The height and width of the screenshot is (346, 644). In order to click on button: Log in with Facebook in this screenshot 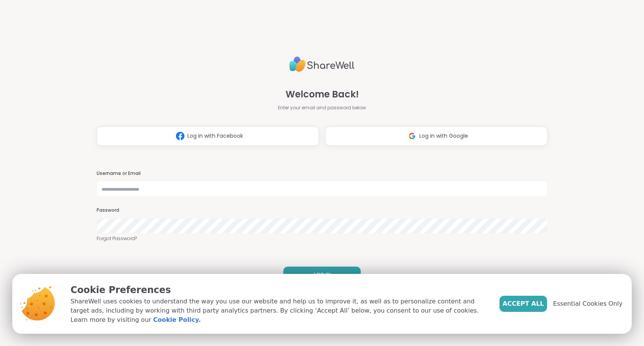, I will do `click(208, 136)`.